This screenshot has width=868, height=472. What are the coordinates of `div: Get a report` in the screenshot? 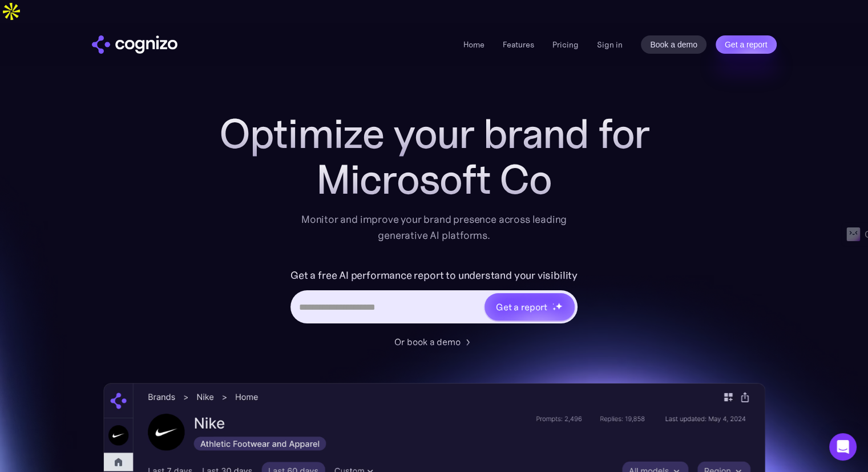 It's located at (522, 306).